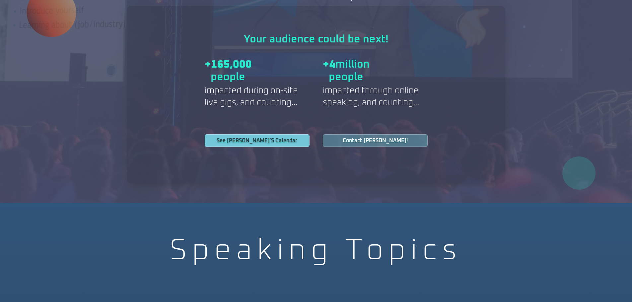 The height and width of the screenshot is (302, 632). What do you see at coordinates (329, 65) in the screenshot?
I see `b: +4` at bounding box center [329, 65].